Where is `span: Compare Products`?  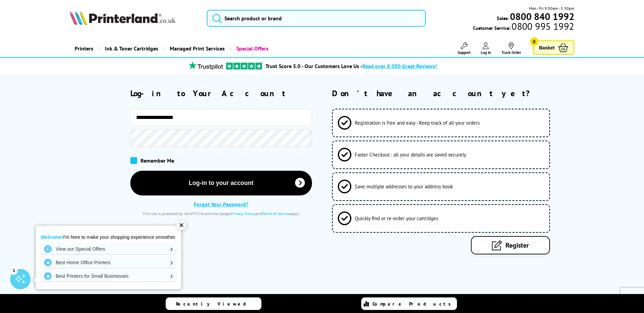
span: Compare Products is located at coordinates (413, 304).